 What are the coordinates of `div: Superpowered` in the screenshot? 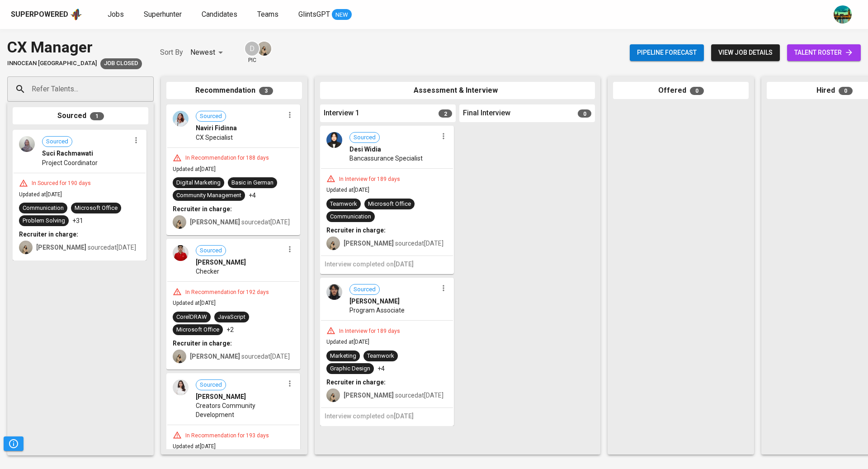 It's located at (39, 14).